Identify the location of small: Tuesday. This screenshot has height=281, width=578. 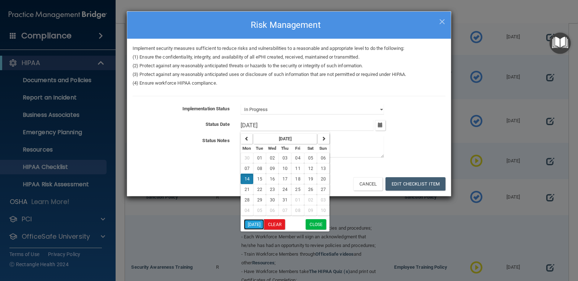
(259, 148).